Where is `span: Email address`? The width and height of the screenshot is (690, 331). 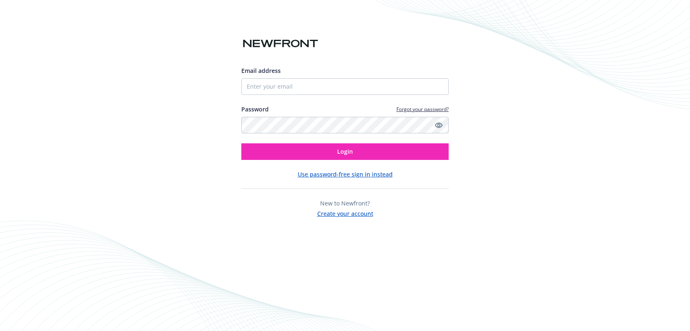 span: Email address is located at coordinates (261, 71).